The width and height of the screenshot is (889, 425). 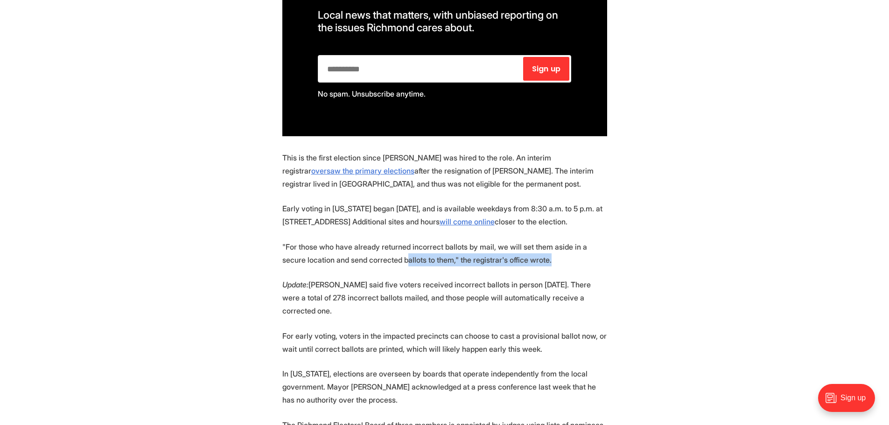 I want to click on p: "For those who have already returned incorrect ballots by mail, we will set them aside in a secur..., so click(x=445, y=253).